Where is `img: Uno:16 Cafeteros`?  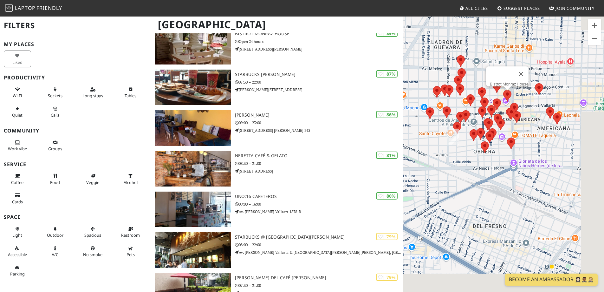 img: Uno:16 Cafeteros is located at coordinates (193, 209).